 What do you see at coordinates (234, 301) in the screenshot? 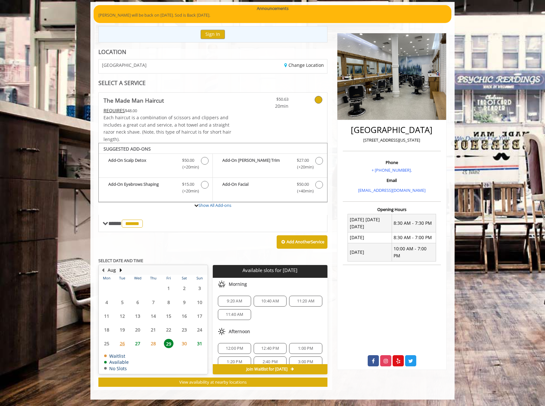
I see `span: 9:20 AM` at bounding box center [234, 301].